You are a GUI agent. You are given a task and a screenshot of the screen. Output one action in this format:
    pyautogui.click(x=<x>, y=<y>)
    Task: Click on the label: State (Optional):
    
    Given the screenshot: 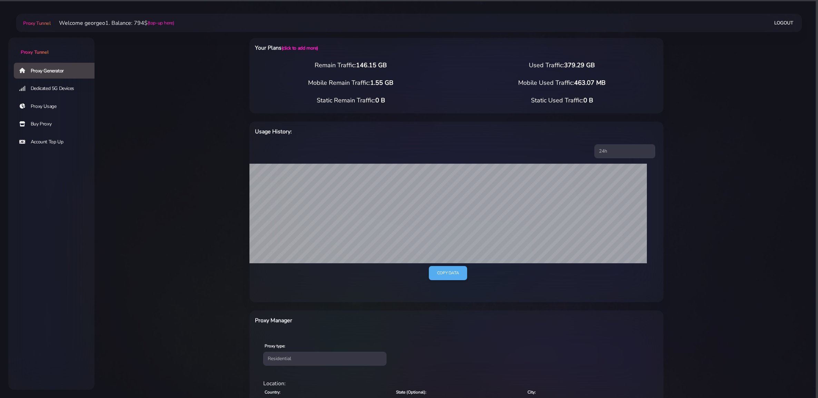 What is the action you would take?
    pyautogui.click(x=411, y=392)
    